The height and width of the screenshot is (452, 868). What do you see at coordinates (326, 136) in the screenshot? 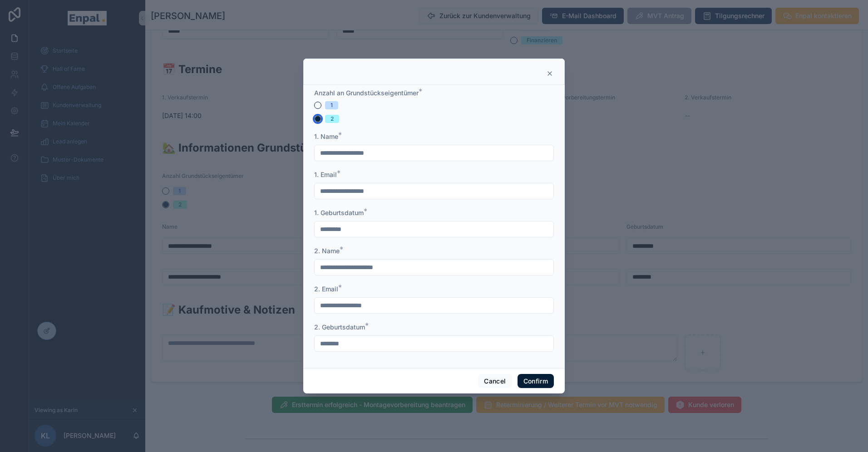
I see `span: 1. Name` at bounding box center [326, 136].